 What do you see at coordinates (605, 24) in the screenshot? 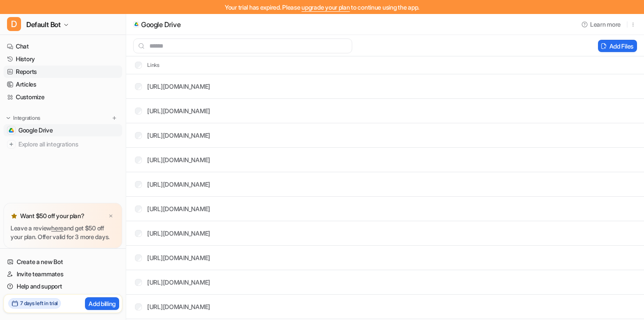
I see `span: Learn more` at bounding box center [605, 24].